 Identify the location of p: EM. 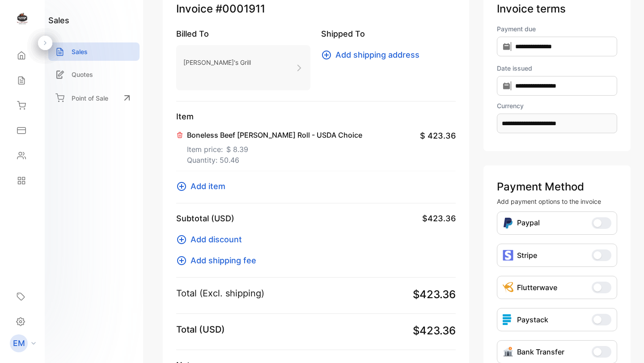
(19, 343).